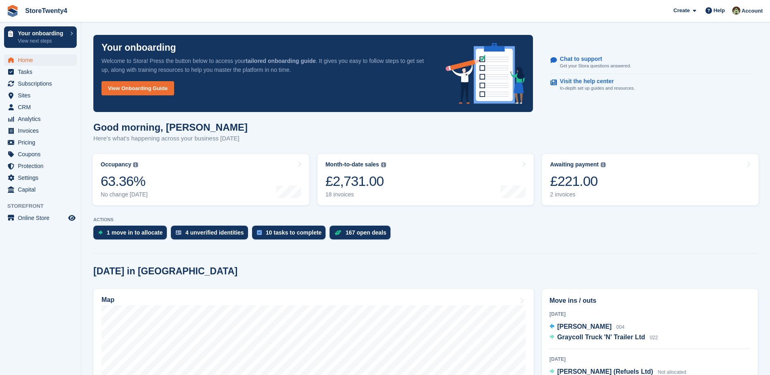 This screenshot has width=770, height=375. I want to click on span: Sites, so click(42, 95).